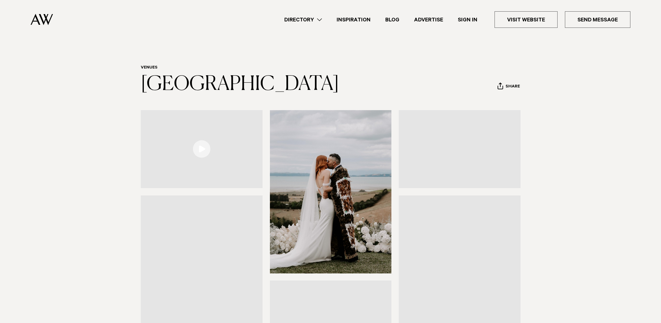  I want to click on a: Send Message, so click(598, 20).